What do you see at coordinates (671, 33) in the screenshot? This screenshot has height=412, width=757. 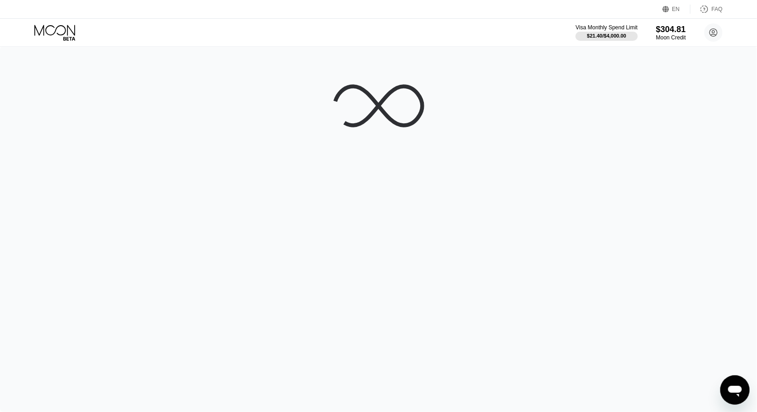 I see `div: $304.81Moon Credit` at bounding box center [671, 33].